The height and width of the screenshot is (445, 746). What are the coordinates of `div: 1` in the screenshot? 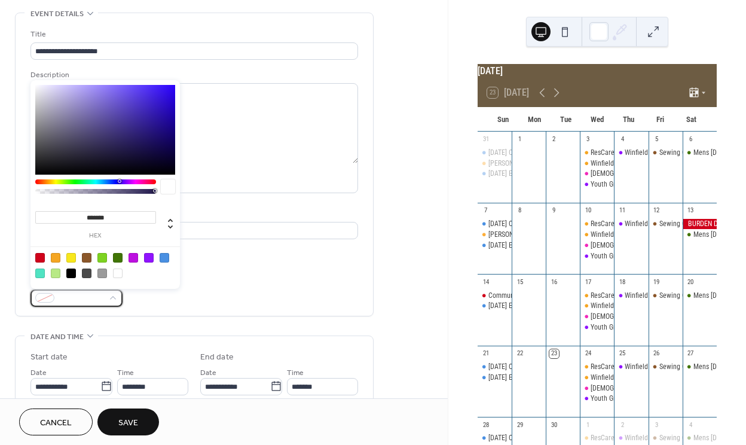 It's located at (520, 139).